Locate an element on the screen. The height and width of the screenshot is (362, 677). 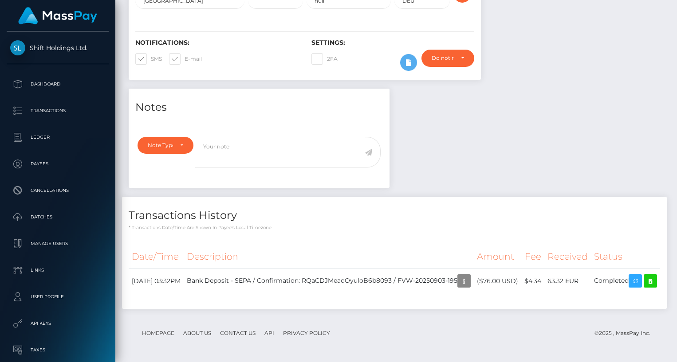
a: Taxes is located at coordinates (58, 350).